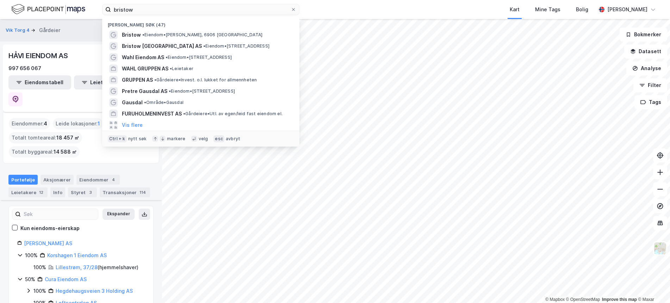  I want to click on span: Pretre Gausdal AS, so click(144, 91).